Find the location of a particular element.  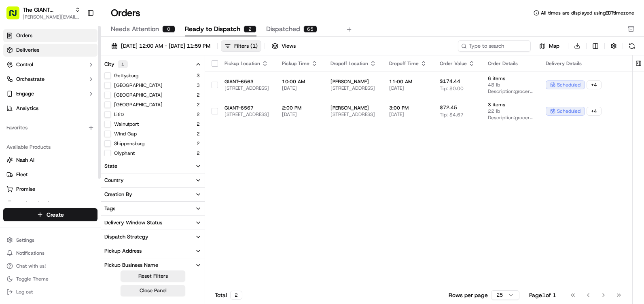

span: Tip: $0.00 is located at coordinates (451, 88).